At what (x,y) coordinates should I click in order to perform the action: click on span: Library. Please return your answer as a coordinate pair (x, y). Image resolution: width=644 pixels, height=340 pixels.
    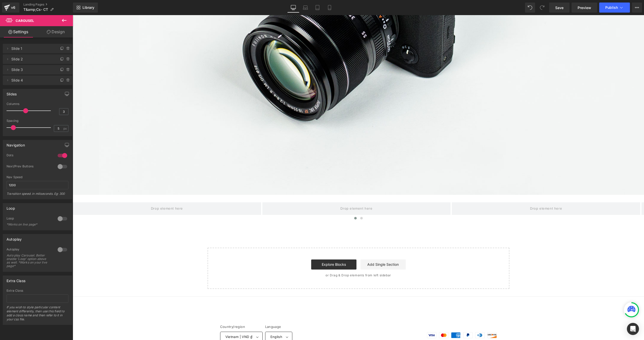
    Looking at the image, I should click on (88, 8).